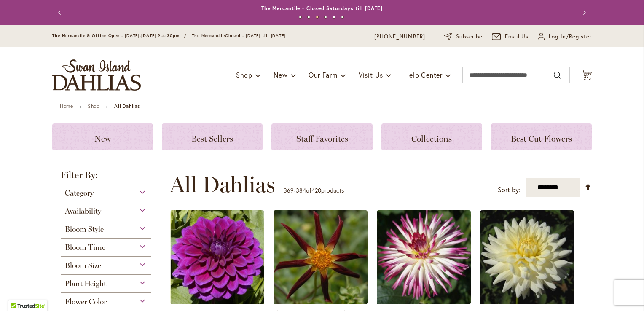 The image size is (644, 311). I want to click on button: 6 of 6, so click(342, 17).